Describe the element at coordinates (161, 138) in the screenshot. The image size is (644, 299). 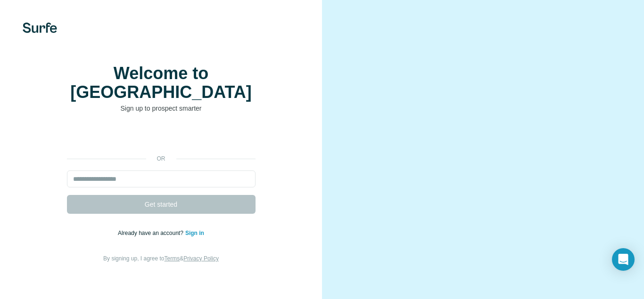
I see `div: Sign in with Google. Opens in new tab` at that location.